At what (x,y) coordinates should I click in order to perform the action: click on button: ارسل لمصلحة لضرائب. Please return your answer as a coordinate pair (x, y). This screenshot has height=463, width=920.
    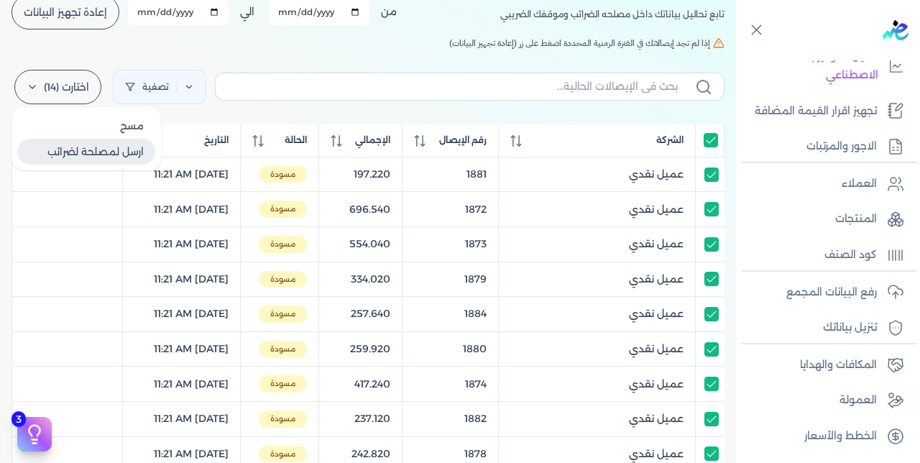
    Looking at the image, I should click on (86, 152).